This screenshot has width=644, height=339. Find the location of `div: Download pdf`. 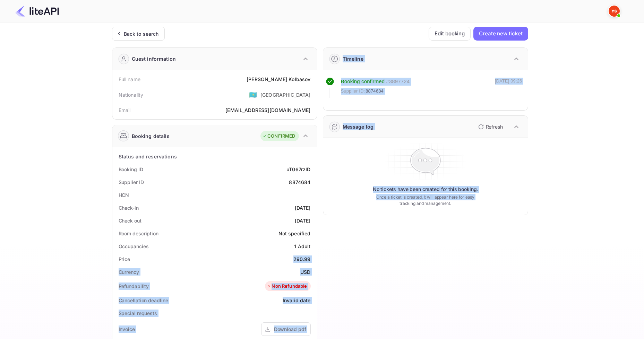

div: Download pdf is located at coordinates (290, 329).